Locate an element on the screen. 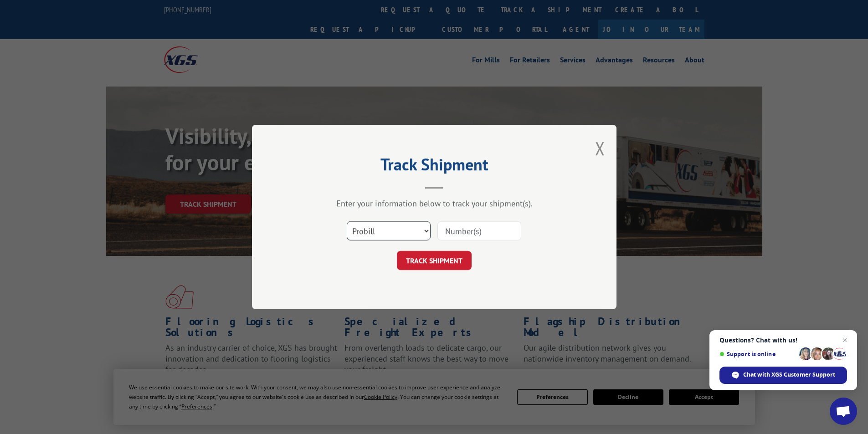 Image resolution: width=868 pixels, height=434 pixels. div: Chat with XGS Customer Support is located at coordinates (783, 375).